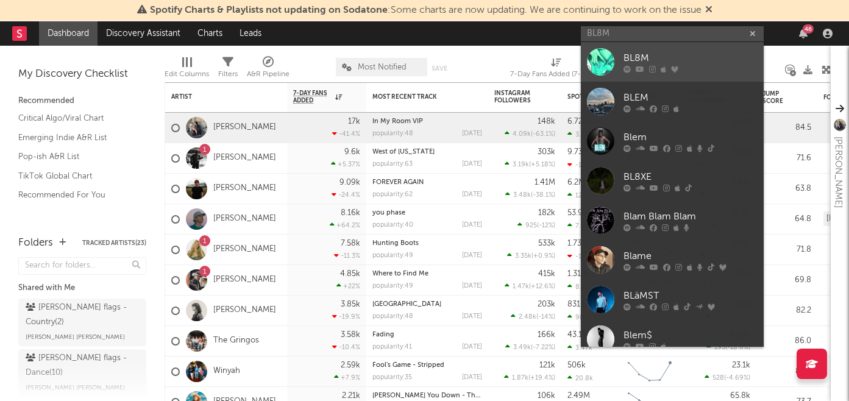 Image resolution: width=849 pixels, height=401 pixels. What do you see at coordinates (396, 243) in the screenshot?
I see `a: Hunting Boots` at bounding box center [396, 243].